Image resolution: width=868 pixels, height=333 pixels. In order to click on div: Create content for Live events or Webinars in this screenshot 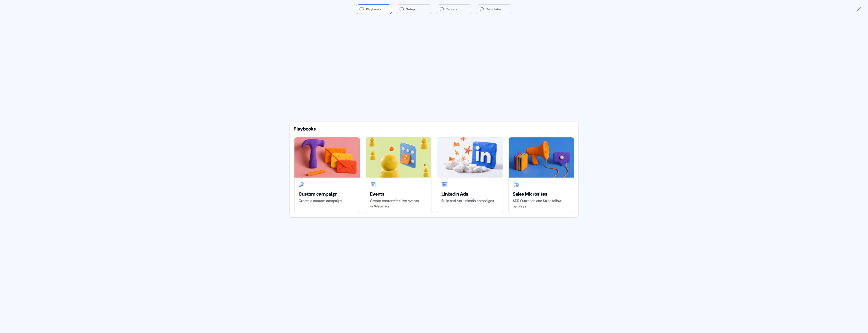, I will do `click(399, 203)`.